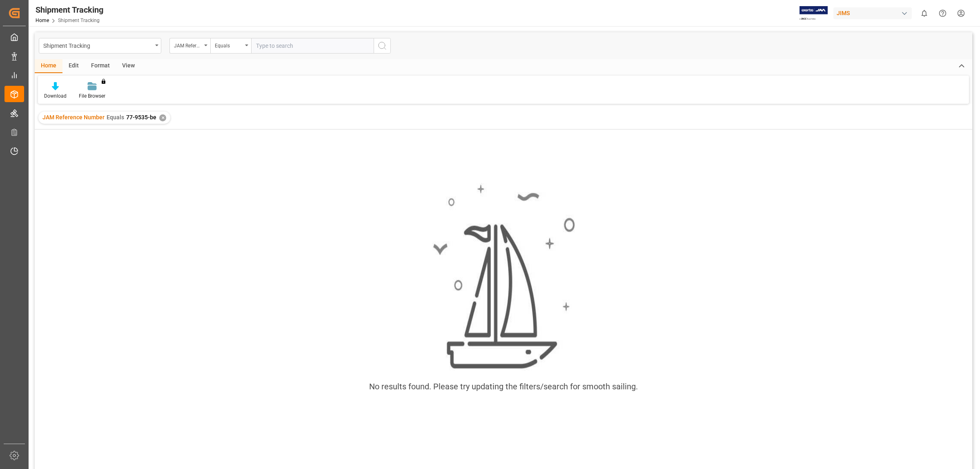  I want to click on span: Equals, so click(115, 117).